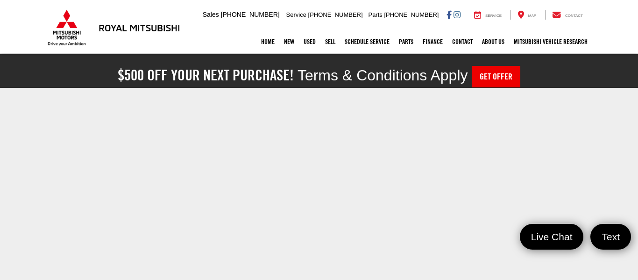 The image size is (638, 280). I want to click on a: Facebook: Click to visit our Facebook page, so click(449, 14).